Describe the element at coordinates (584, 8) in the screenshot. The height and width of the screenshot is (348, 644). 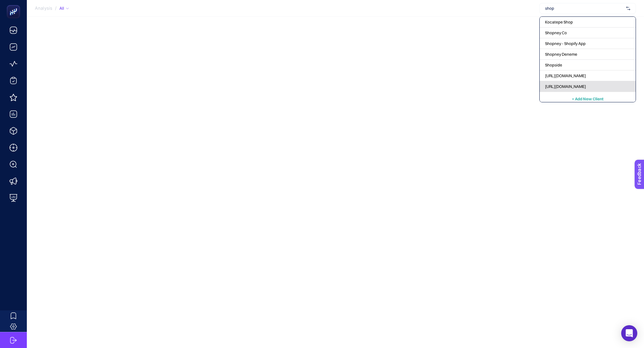
I see `input: Daniel Wellington DW` at that location.